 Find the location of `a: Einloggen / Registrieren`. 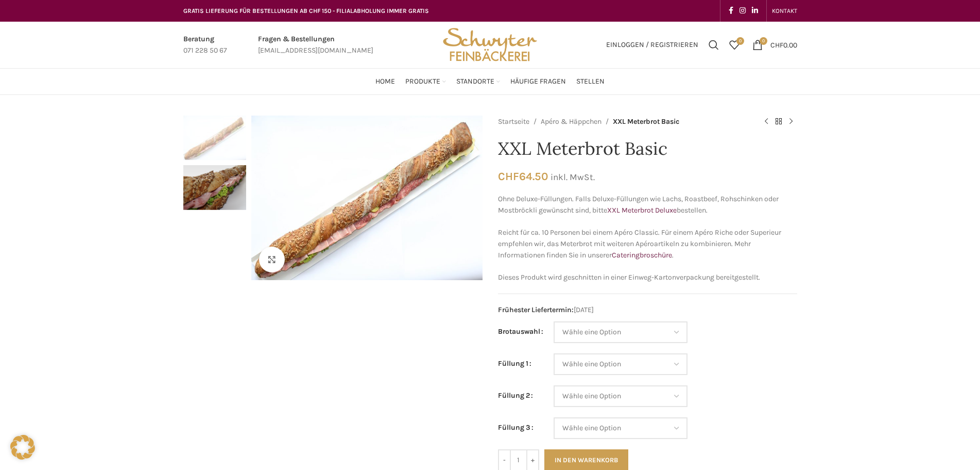

a: Einloggen / Registrieren is located at coordinates (652, 45).